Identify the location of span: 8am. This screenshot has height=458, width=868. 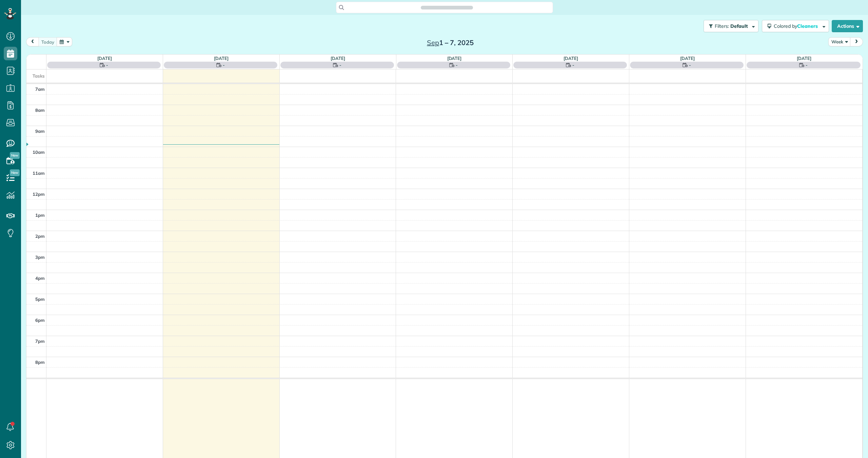
(40, 110).